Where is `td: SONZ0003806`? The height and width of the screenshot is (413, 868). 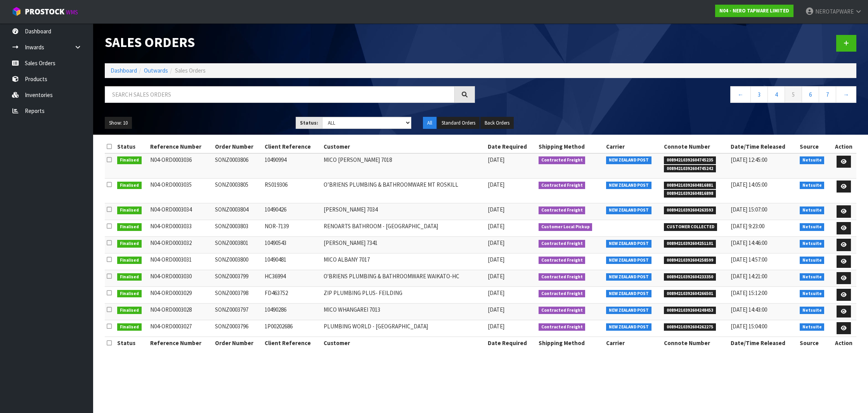
td: SONZ0003806 is located at coordinates (238, 166).